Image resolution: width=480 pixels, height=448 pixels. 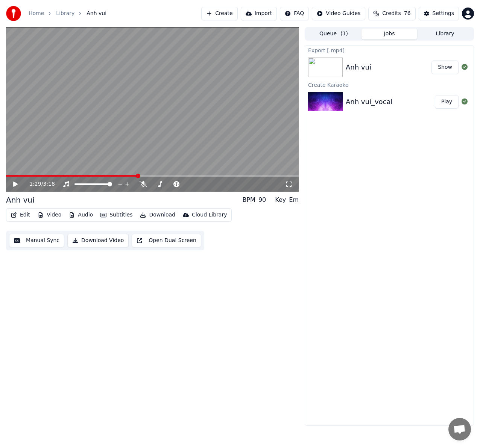 What do you see at coordinates (97, 13) in the screenshot?
I see `span: Anh vui` at bounding box center [97, 13].